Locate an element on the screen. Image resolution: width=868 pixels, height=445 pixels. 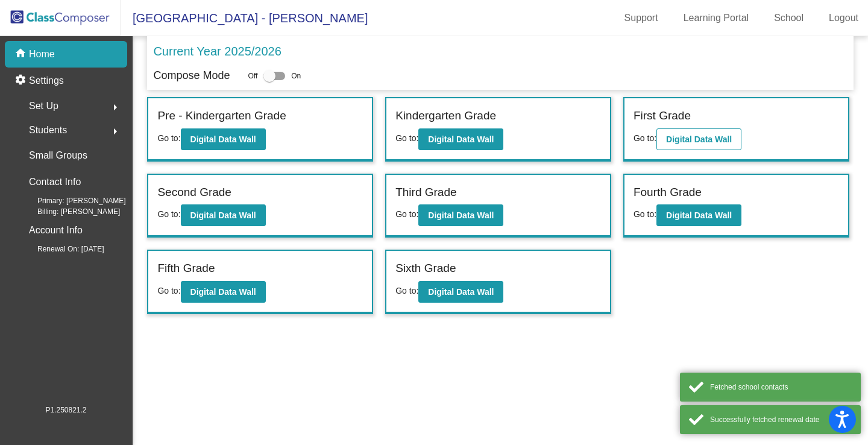
label: Third Grade is located at coordinates (425, 192).